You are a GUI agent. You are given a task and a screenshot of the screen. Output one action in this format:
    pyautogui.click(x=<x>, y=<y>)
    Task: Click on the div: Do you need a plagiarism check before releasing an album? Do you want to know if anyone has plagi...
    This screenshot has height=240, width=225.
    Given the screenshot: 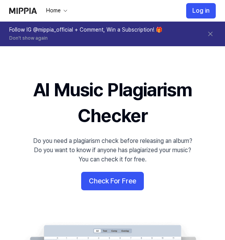 What is the action you would take?
    pyautogui.click(x=113, y=150)
    